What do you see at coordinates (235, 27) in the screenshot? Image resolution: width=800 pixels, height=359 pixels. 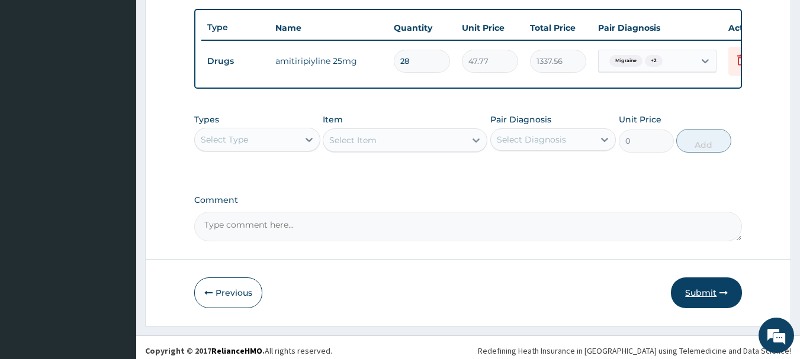 I see `th: Type` at bounding box center [235, 27].